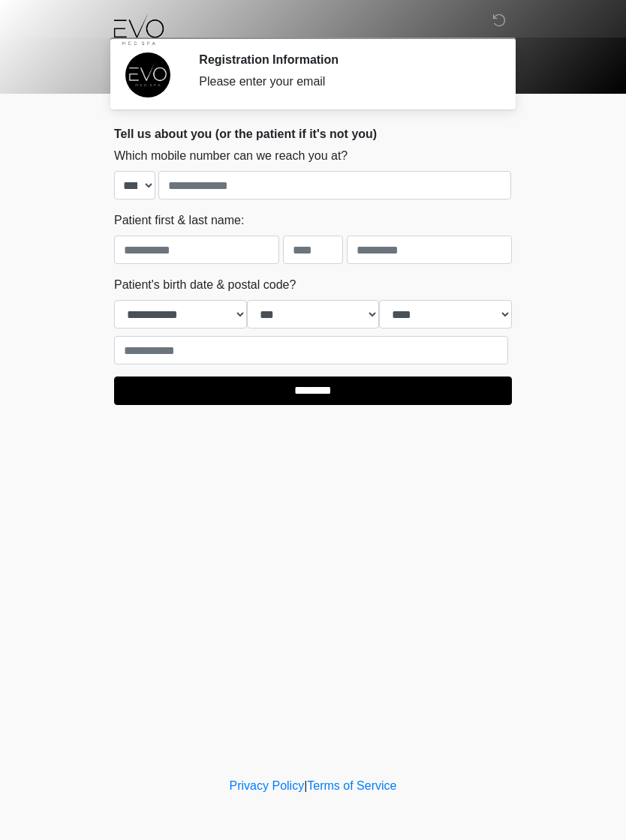  Describe the element at coordinates (267, 785) in the screenshot. I see `a: Privacy Policy` at that location.